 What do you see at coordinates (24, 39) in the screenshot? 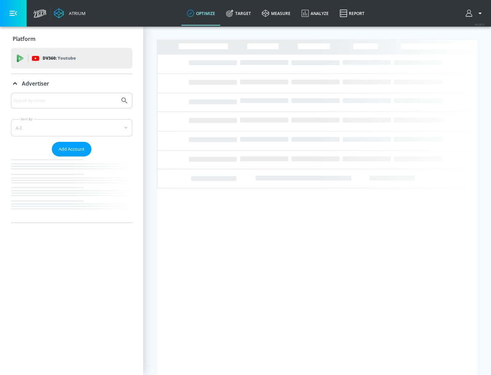
I see `p: Platform` at bounding box center [24, 39].